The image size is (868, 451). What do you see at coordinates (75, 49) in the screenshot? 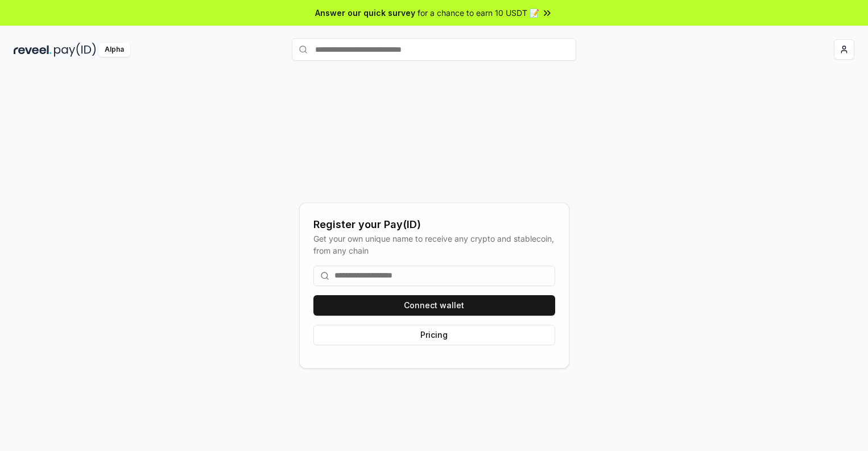
I see `img: pay_id` at bounding box center [75, 49].